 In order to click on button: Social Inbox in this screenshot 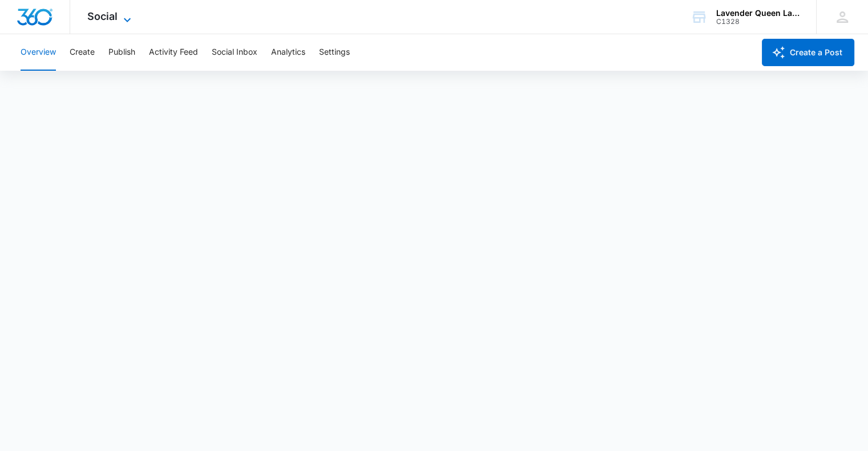, I will do `click(234, 52)`.